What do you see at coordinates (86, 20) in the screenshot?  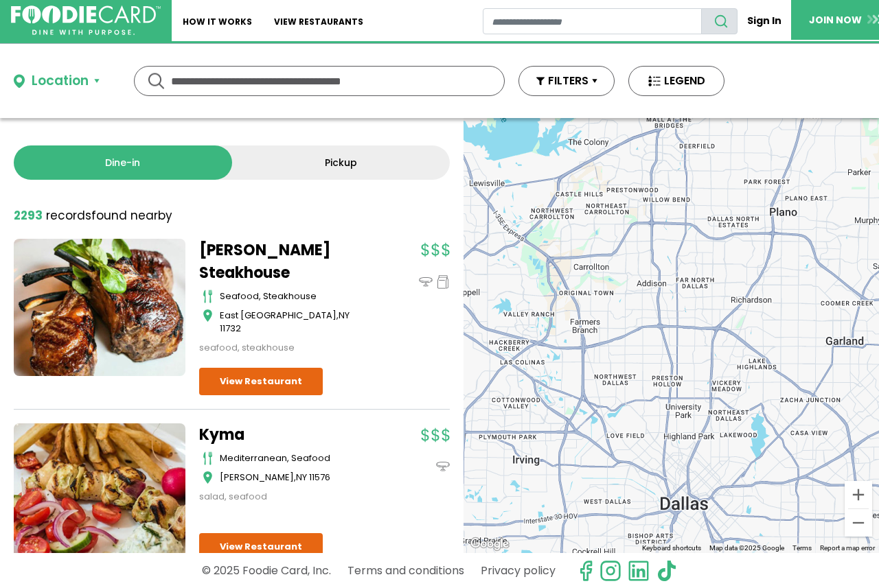 I see `img: FoodieCard; Eat, Drink, Save, Donate` at bounding box center [86, 20].